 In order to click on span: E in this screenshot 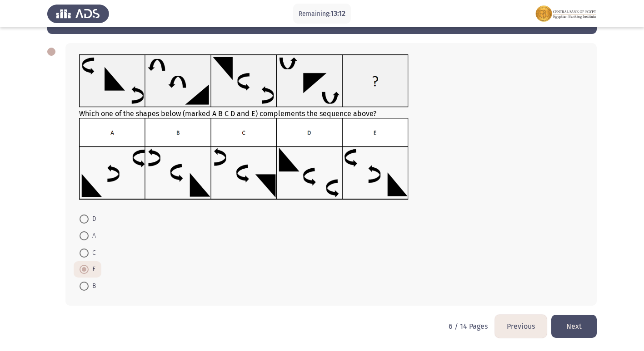, I will do `click(91, 269)`.